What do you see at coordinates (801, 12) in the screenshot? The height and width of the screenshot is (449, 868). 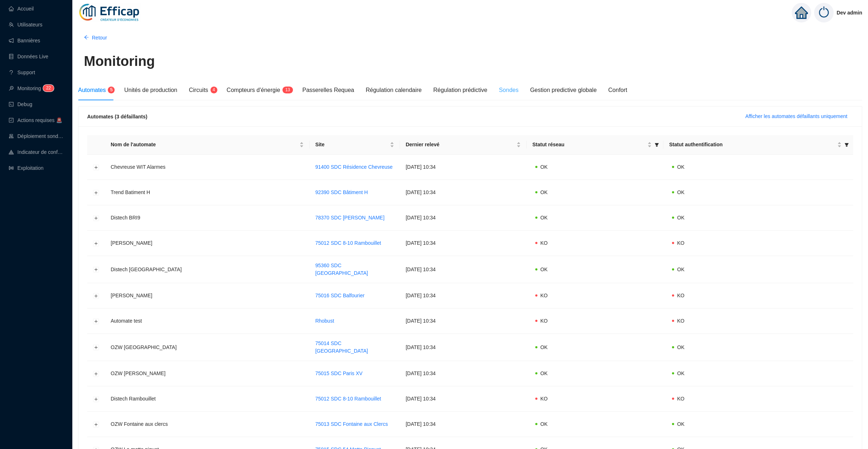 I see `span: home` at bounding box center [801, 12].